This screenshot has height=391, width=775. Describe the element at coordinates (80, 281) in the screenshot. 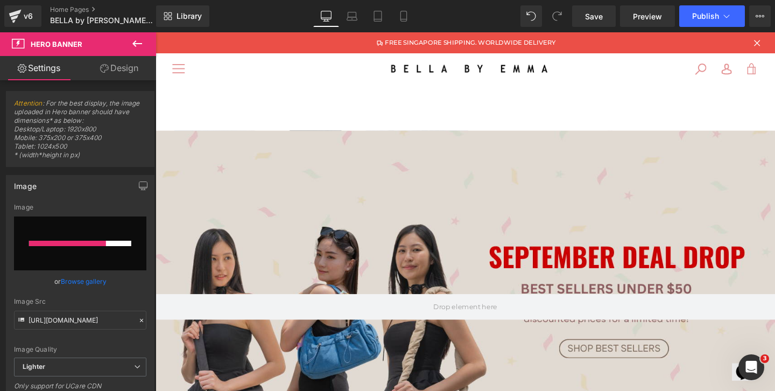

I see `div: or` at that location.